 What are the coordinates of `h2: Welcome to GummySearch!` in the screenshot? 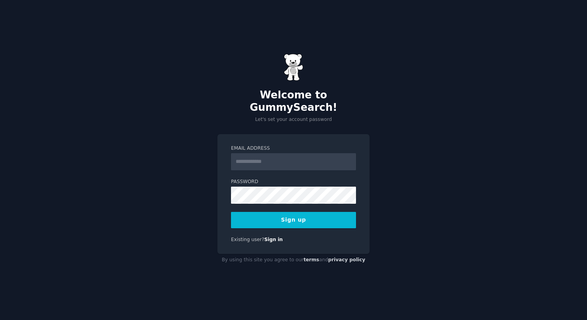 It's located at (294, 101).